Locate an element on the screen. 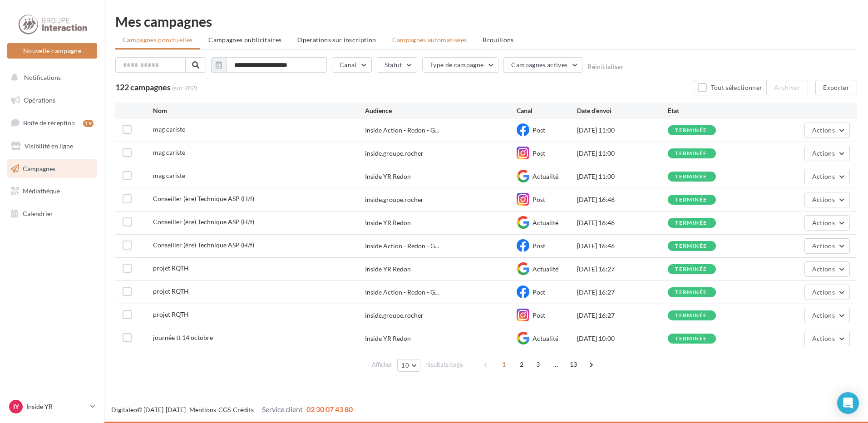 The height and width of the screenshot is (423, 868). span: (sur 202) is located at coordinates (184, 88).